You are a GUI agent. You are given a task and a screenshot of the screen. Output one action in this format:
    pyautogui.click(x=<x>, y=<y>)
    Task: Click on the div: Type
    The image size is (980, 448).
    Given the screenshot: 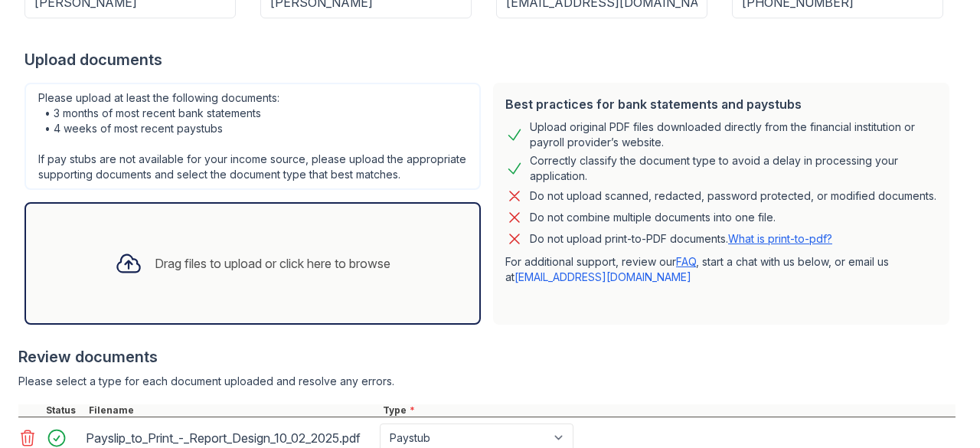 What is the action you would take?
    pyautogui.click(x=668, y=410)
    